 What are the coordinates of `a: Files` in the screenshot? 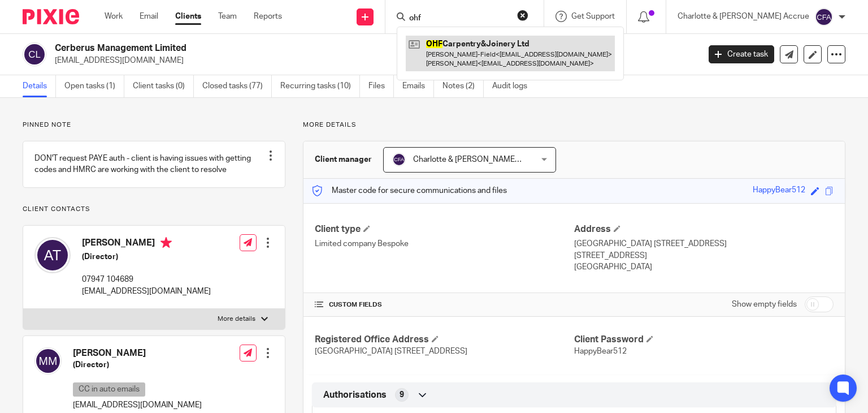 It's located at (381, 86).